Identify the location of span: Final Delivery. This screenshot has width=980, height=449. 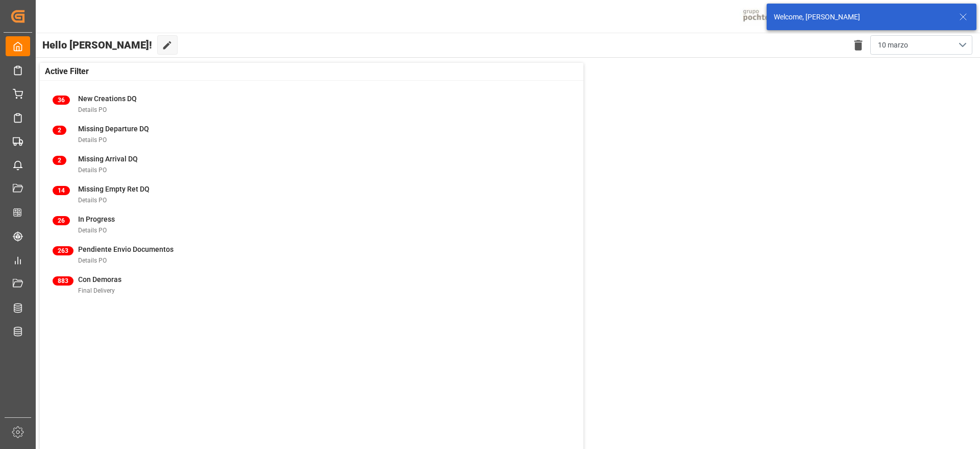
(97, 290).